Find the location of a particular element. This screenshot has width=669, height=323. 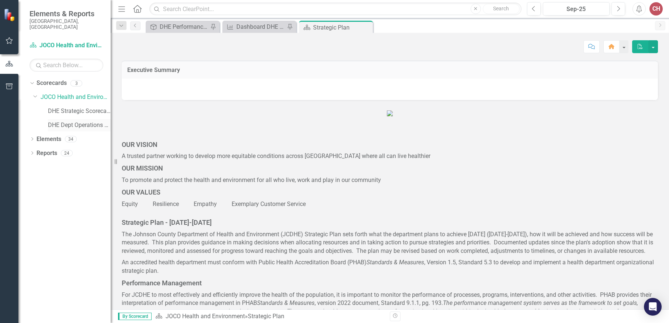

input: Search Below... is located at coordinates (66, 65).